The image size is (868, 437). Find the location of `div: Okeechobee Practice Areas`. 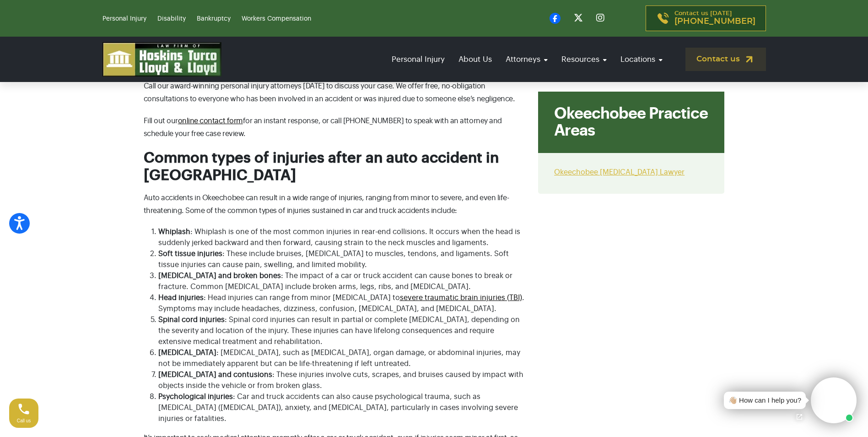

div: Okeechobee Practice Areas is located at coordinates (631, 122).